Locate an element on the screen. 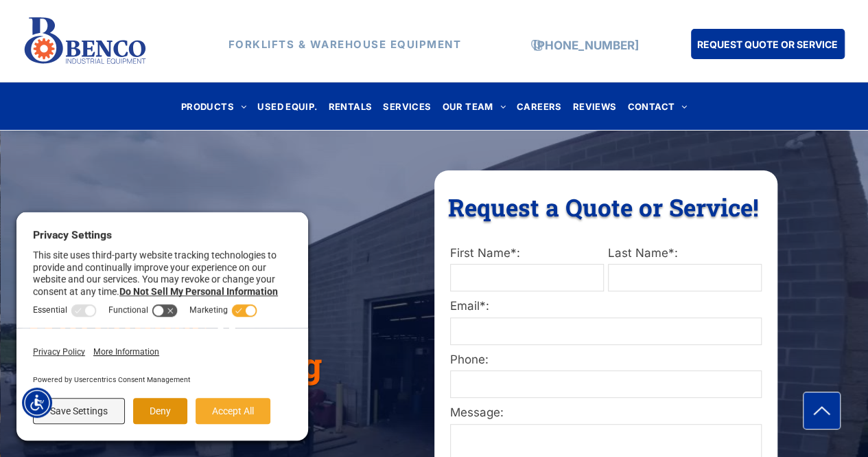 The height and width of the screenshot is (457, 868). span: Request a Quote or Service! is located at coordinates (603, 207).